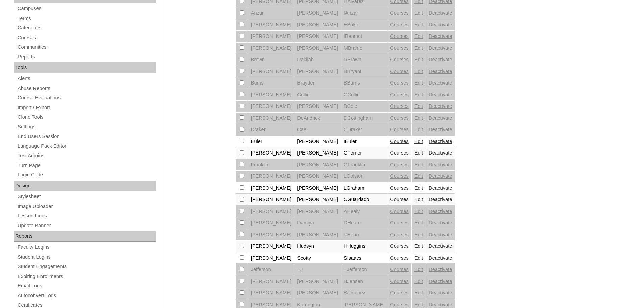 The image size is (644, 308). I want to click on td: DeAndrick, so click(318, 118).